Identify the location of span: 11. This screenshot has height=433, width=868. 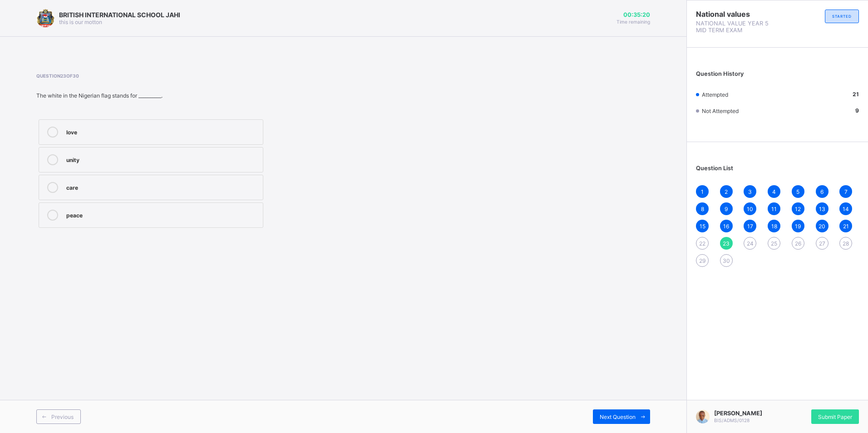
(774, 208).